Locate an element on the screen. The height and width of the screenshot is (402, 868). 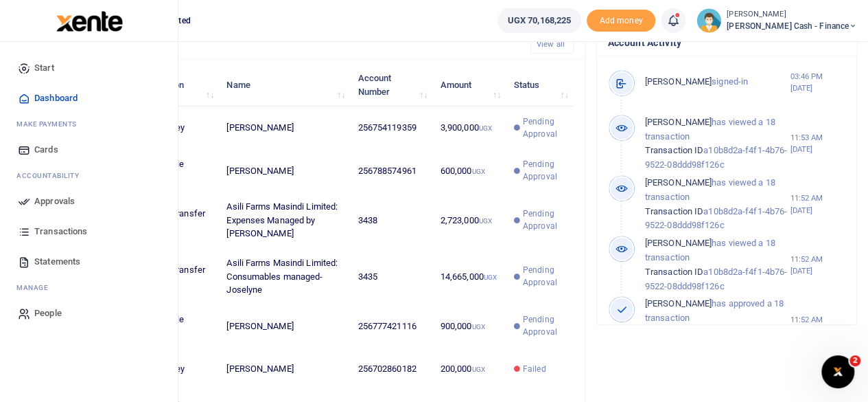
th: Account Number: activate to sort column ascending is located at coordinates (391, 85).